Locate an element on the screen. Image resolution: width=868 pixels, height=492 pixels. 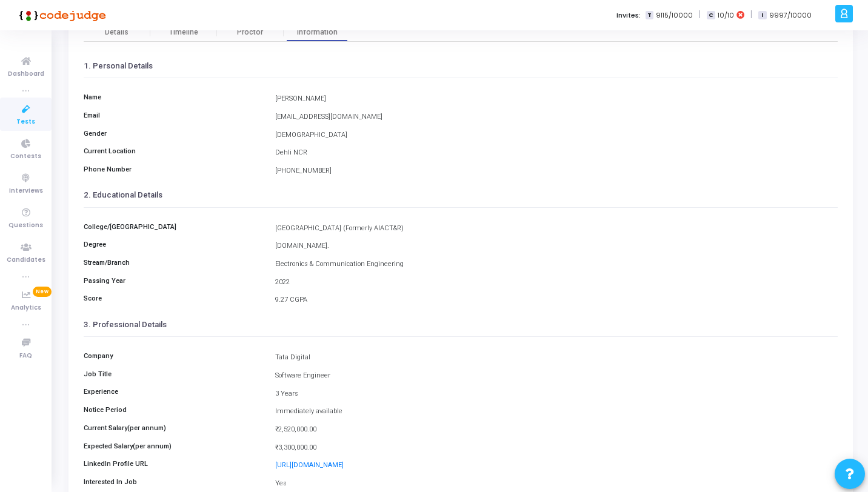
div: 9.27 CGPA is located at coordinates (557, 300).